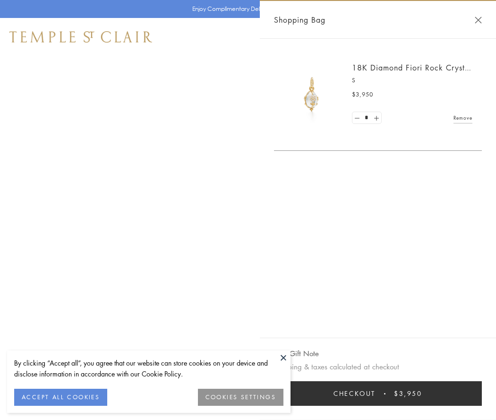 The image size is (496, 420). What do you see at coordinates (312, 95) in the screenshot?
I see `img: P51889-E11FIORI` at bounding box center [312, 95].